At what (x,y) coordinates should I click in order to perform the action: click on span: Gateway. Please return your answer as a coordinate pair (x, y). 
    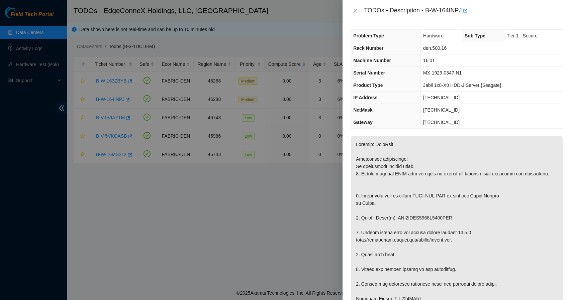
    Looking at the image, I should click on (363, 122).